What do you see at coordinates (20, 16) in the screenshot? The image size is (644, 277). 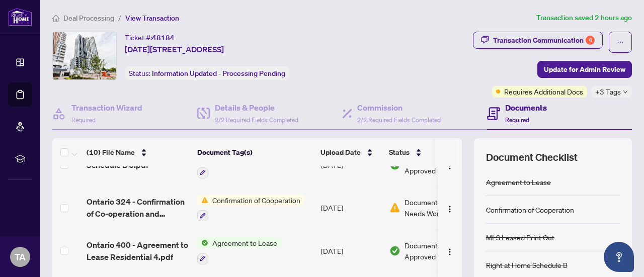 I see `img: logo` at bounding box center [20, 16].